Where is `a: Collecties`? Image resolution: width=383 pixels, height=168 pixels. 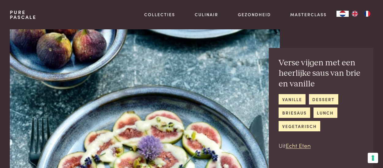 a: Collecties is located at coordinates (160, 14).